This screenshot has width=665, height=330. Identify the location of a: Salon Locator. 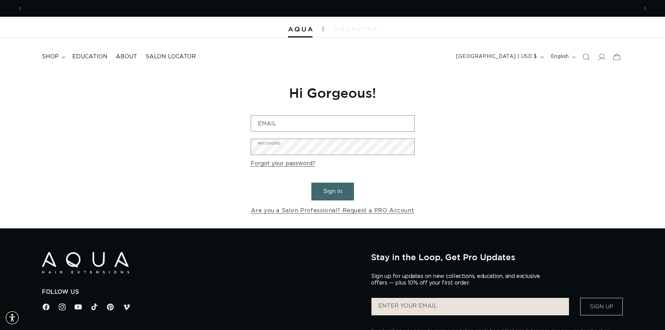
(171, 57).